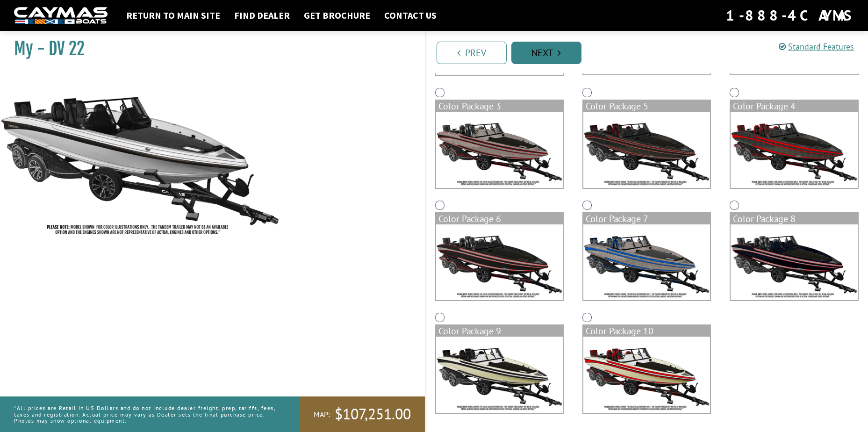 The width and height of the screenshot is (868, 432). I want to click on div: Color Package 9, so click(499, 331).